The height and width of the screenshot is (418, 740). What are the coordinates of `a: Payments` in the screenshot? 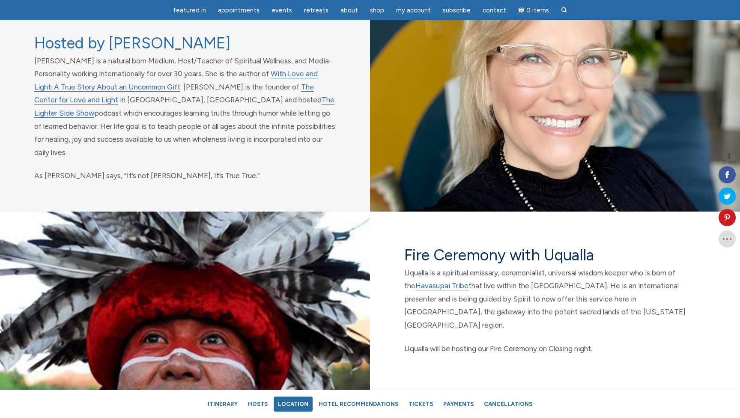 It's located at (458, 404).